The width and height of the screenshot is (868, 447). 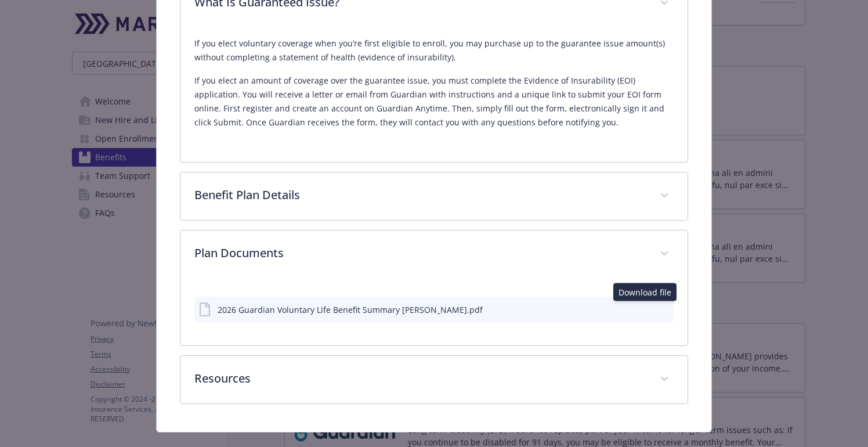 What do you see at coordinates (420, 253) in the screenshot?
I see `p: Plan Documents` at bounding box center [420, 253].